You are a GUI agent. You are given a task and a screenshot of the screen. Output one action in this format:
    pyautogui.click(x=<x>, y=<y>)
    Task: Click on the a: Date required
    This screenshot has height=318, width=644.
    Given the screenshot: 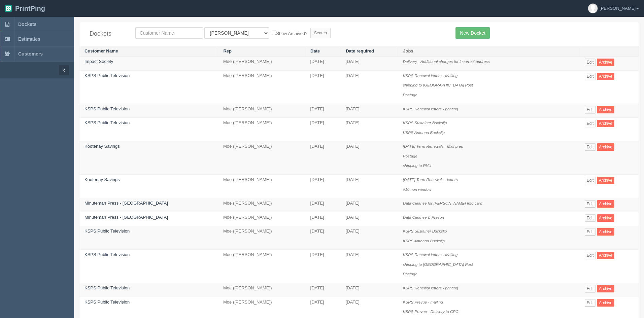 What is the action you would take?
    pyautogui.click(x=360, y=51)
    